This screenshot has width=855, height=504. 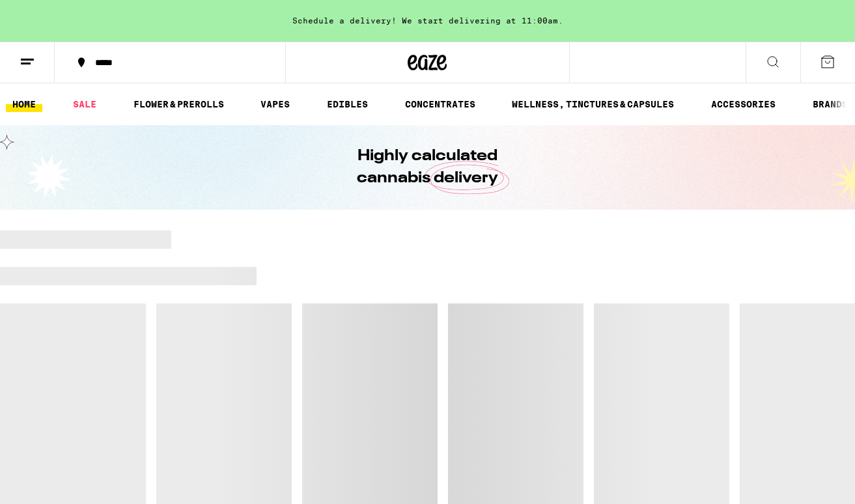 What do you see at coordinates (428, 167) in the screenshot?
I see `h1: Highly calculated cannabis delivery` at bounding box center [428, 167].